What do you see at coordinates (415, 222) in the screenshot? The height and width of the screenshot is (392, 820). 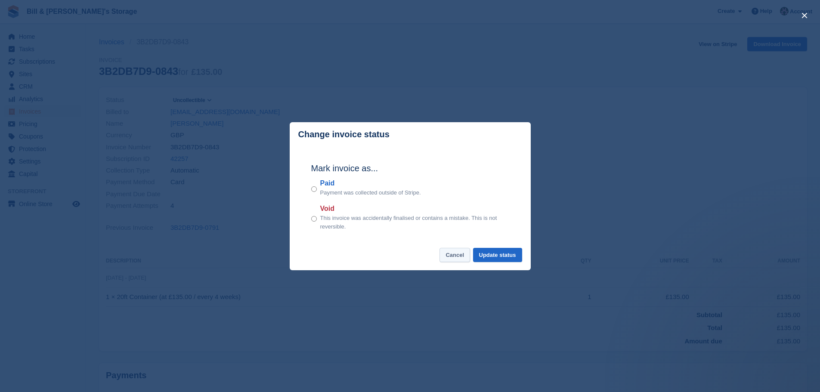 I see `p: This invoice was accidentally finalised or contains a mistake. This is not reversible.` at bounding box center [415, 222].